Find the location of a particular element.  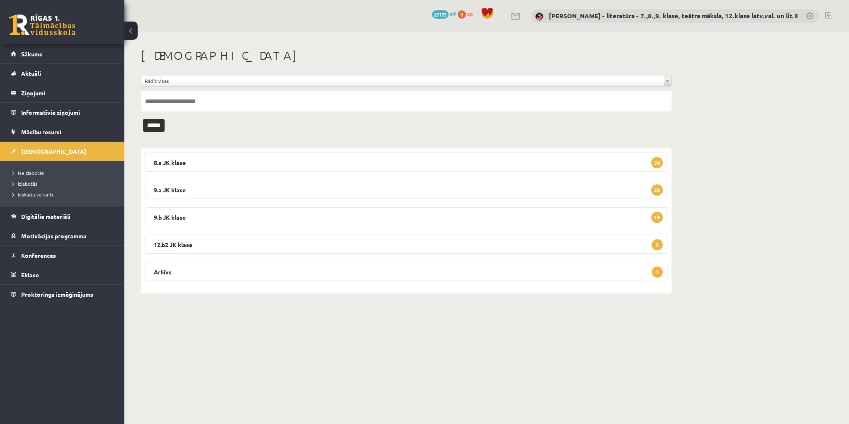

span: mP is located at coordinates (453, 14).